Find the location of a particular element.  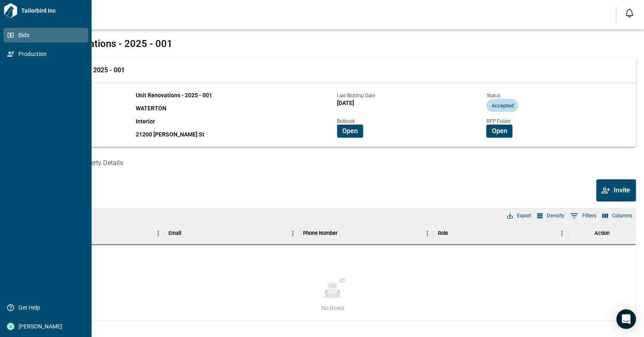

span: Interior is located at coordinates (145, 122).